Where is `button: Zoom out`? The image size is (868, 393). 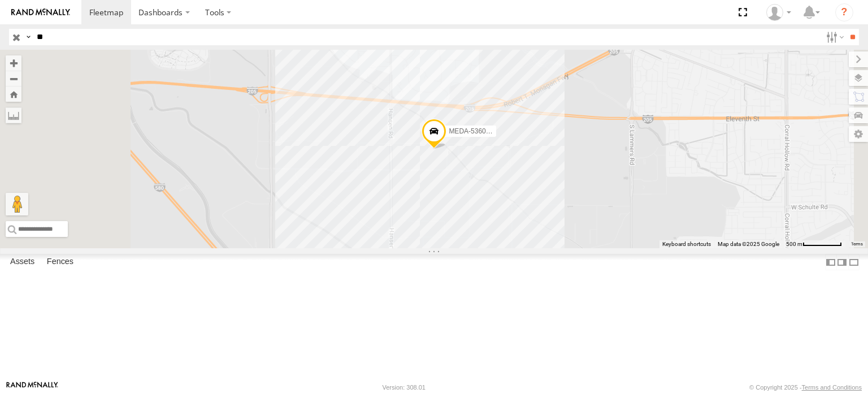 button: Zoom out is located at coordinates (13, 78).